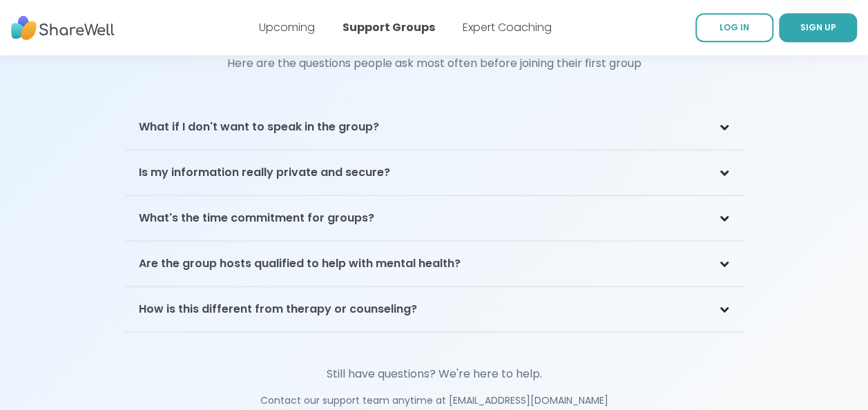  Describe the element at coordinates (259, 127) in the screenshot. I see `h3: What if I don't want to speak in the group?` at that location.